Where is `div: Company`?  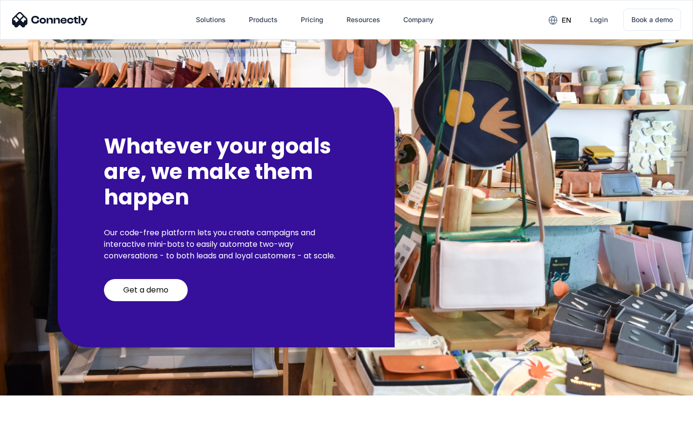 div: Company is located at coordinates (418, 20).